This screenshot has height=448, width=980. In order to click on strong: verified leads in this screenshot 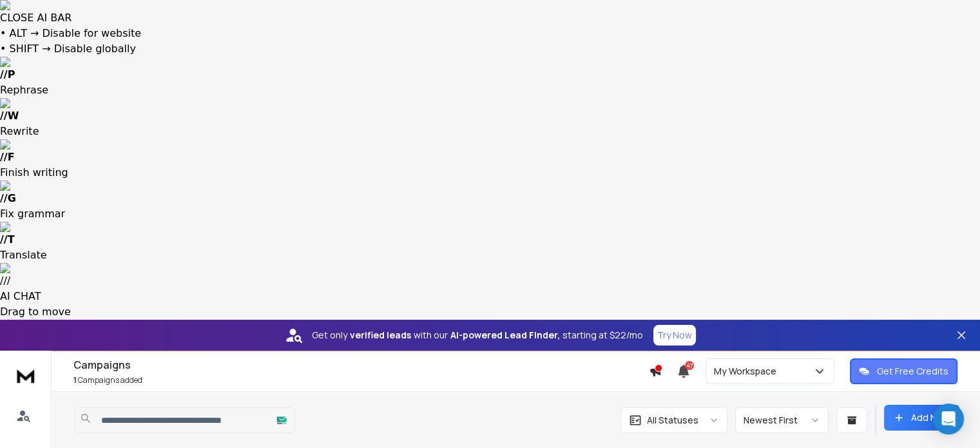, I will do `click(380, 335)`.